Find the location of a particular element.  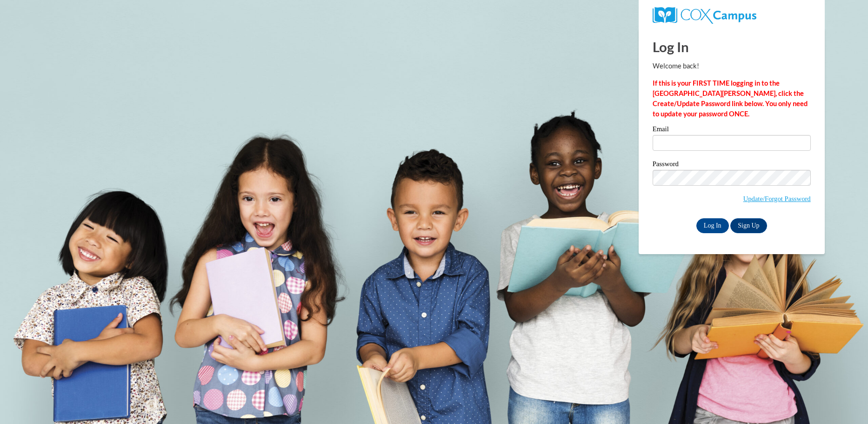

a: Update/Forgot Password is located at coordinates (777, 199).